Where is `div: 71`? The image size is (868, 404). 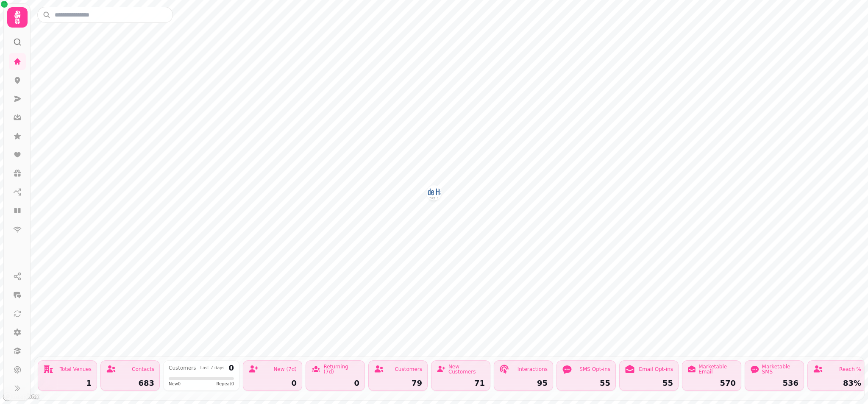
div: 71 is located at coordinates (461, 383).